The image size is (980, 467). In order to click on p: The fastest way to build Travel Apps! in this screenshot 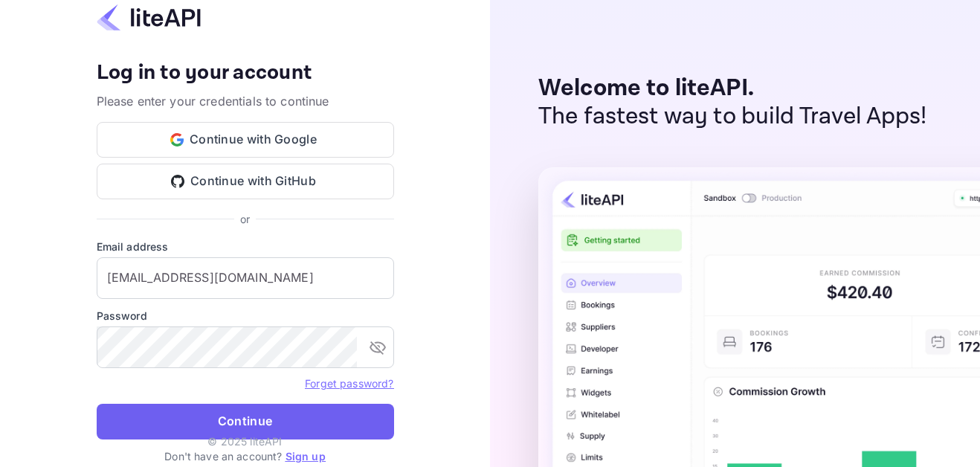, I will do `click(733, 116)`.